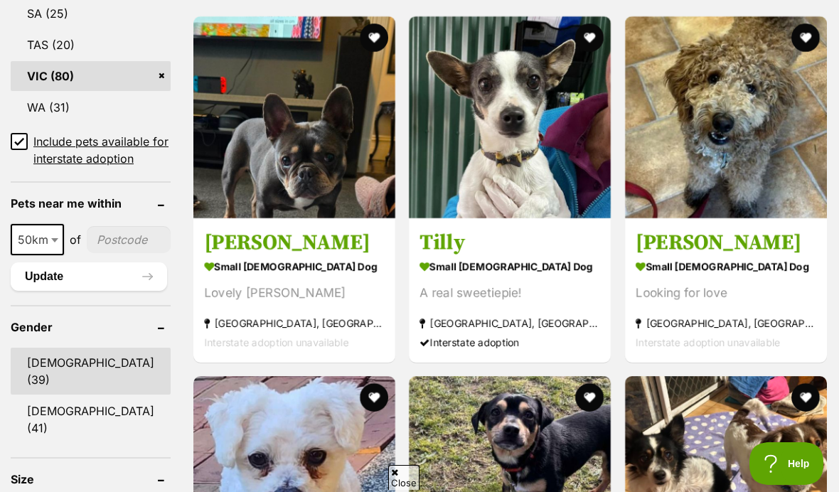 Image resolution: width=839 pixels, height=492 pixels. What do you see at coordinates (90, 327) in the screenshot?
I see `header: Gender` at bounding box center [90, 327].